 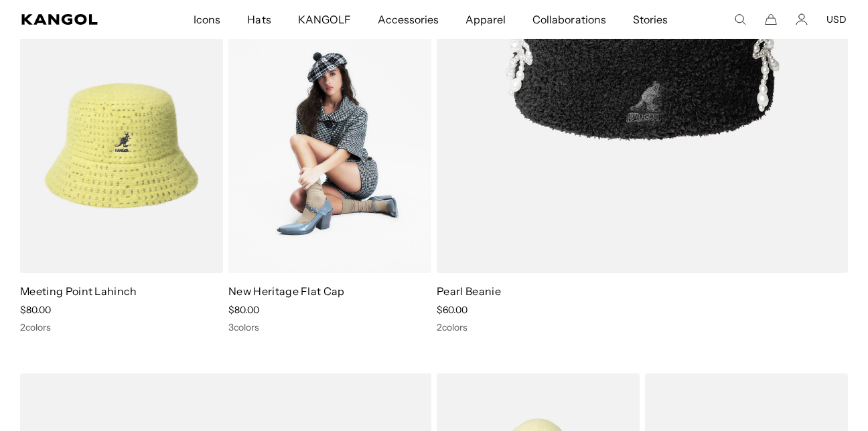 I want to click on a: Kangol, so click(x=74, y=19).